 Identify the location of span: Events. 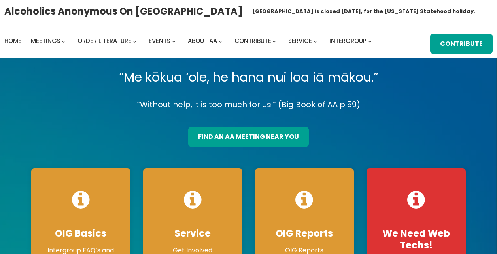
(159, 41).